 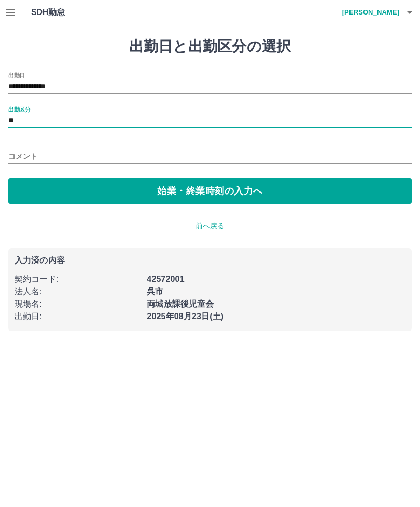 I want to click on p: 前へ戻る, so click(x=210, y=226).